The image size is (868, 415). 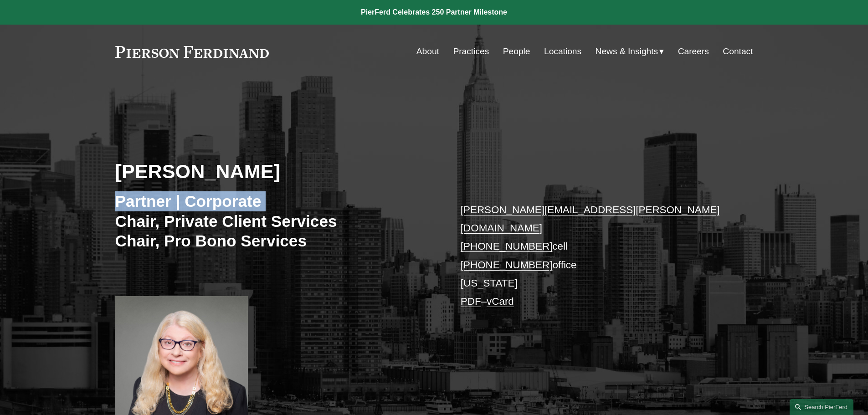 I want to click on a: Contact, so click(x=737, y=51).